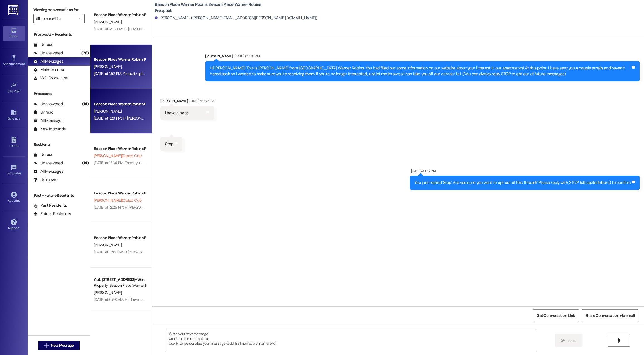  What do you see at coordinates (556, 315) in the screenshot?
I see `span: Get Conversation Link` at bounding box center [556, 315].